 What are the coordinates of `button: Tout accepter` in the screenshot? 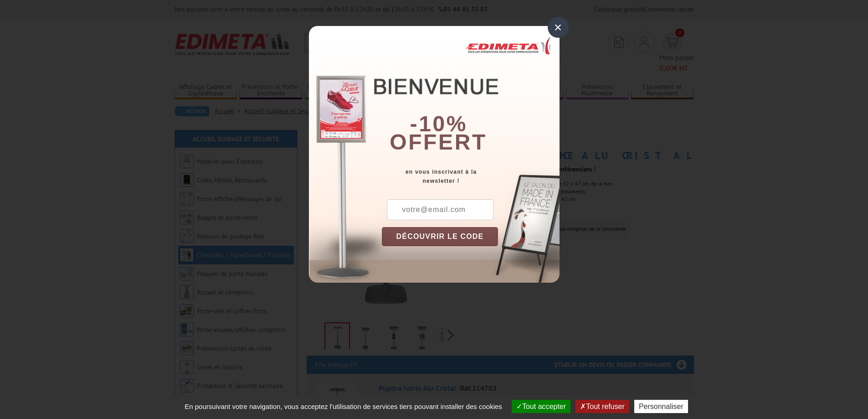 It's located at (541, 406).